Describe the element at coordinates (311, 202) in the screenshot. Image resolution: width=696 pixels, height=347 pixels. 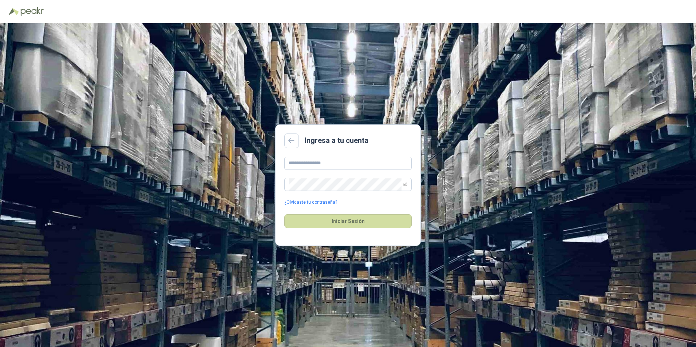
I see `a: ¿Olvidaste tu contraseña?` at that location.